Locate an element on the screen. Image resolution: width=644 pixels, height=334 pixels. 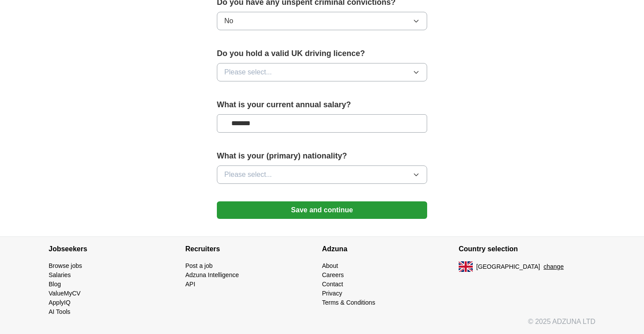
a: ValueMyCV is located at coordinates (65, 293).